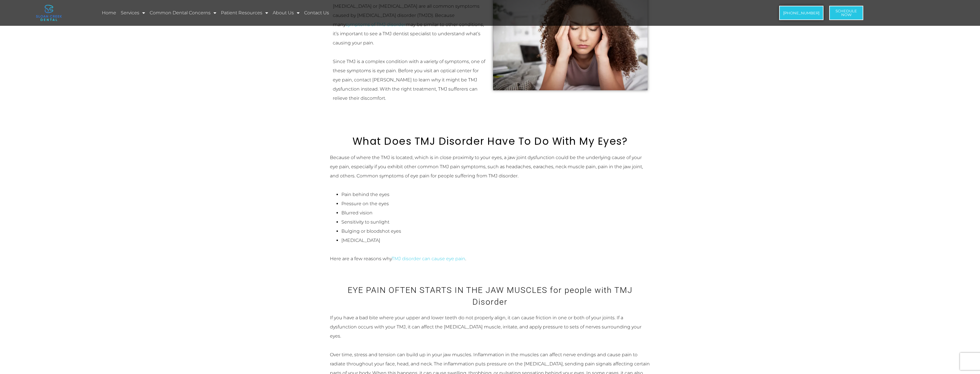 Image resolution: width=980 pixels, height=374 pixels. I want to click on a: Contact Us, so click(316, 13).